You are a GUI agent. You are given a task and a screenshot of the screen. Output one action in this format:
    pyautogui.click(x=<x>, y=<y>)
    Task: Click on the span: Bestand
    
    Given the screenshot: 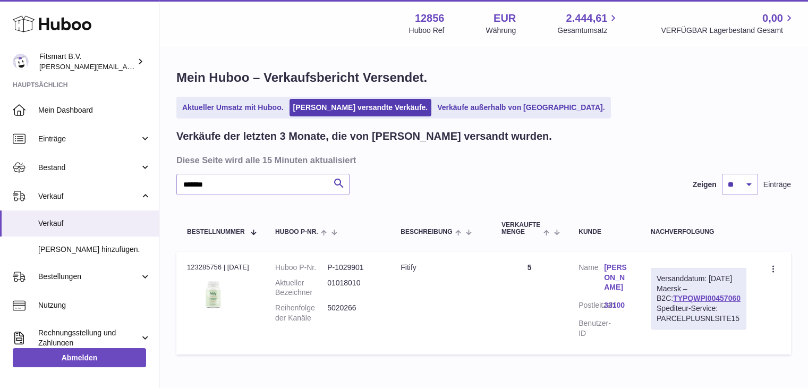 What is the action you would take?
    pyautogui.click(x=89, y=167)
    